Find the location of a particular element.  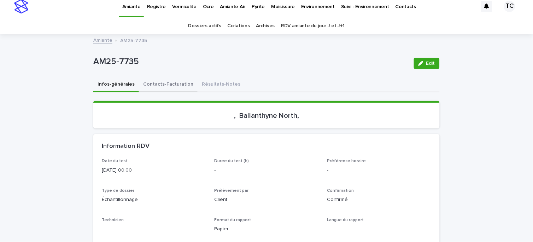

a: Cotations is located at coordinates (239, 26).